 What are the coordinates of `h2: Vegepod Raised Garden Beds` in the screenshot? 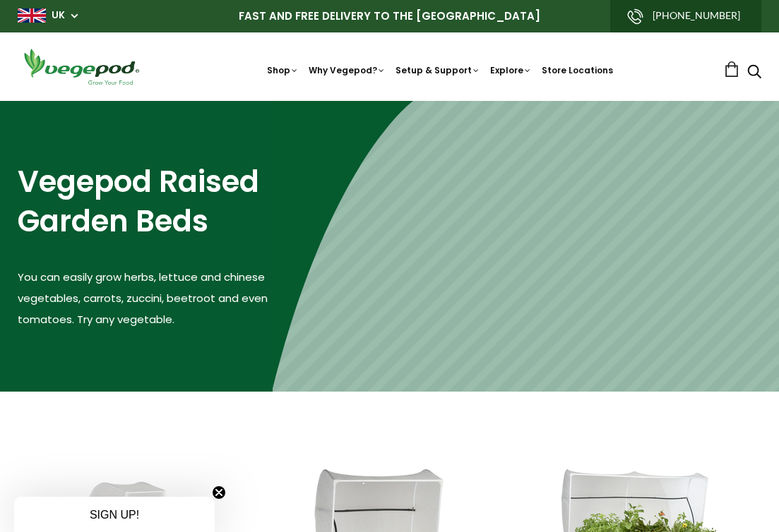 It's located at (145, 202).